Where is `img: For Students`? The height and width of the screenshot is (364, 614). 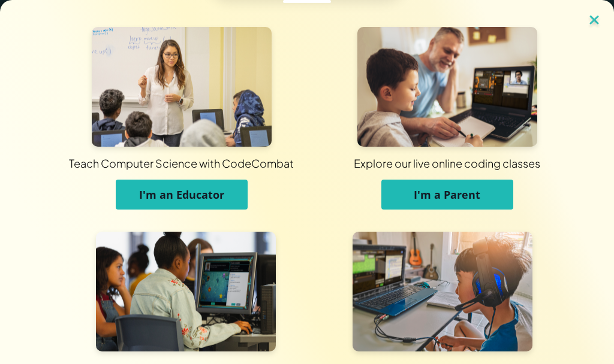
img: For Students is located at coordinates (186, 292).